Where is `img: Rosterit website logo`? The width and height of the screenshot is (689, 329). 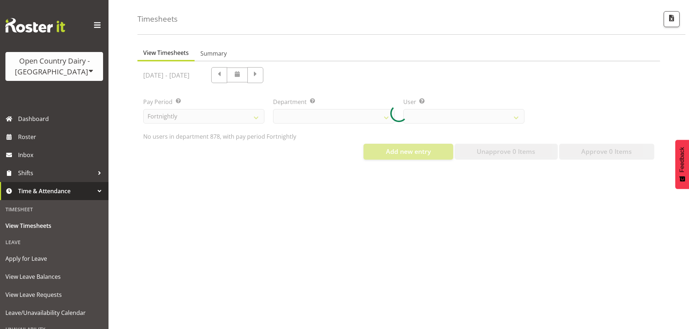
img: Rosterit website logo is located at coordinates (35, 25).